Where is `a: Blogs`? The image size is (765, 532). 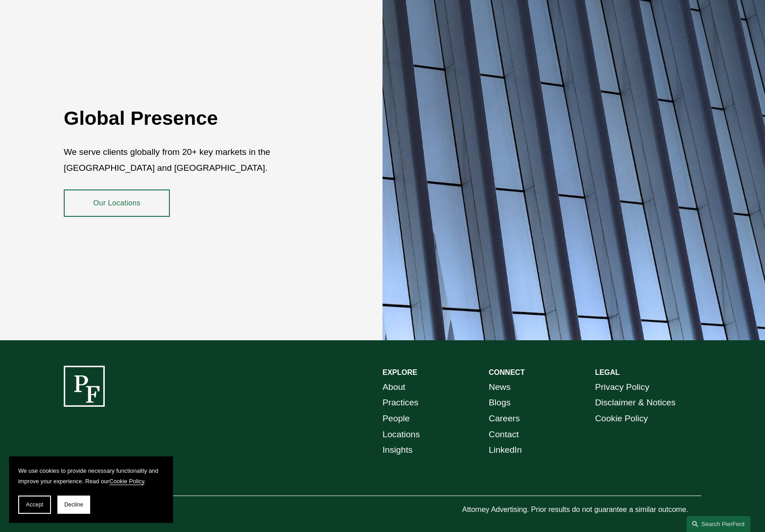 a: Blogs is located at coordinates (499, 402).